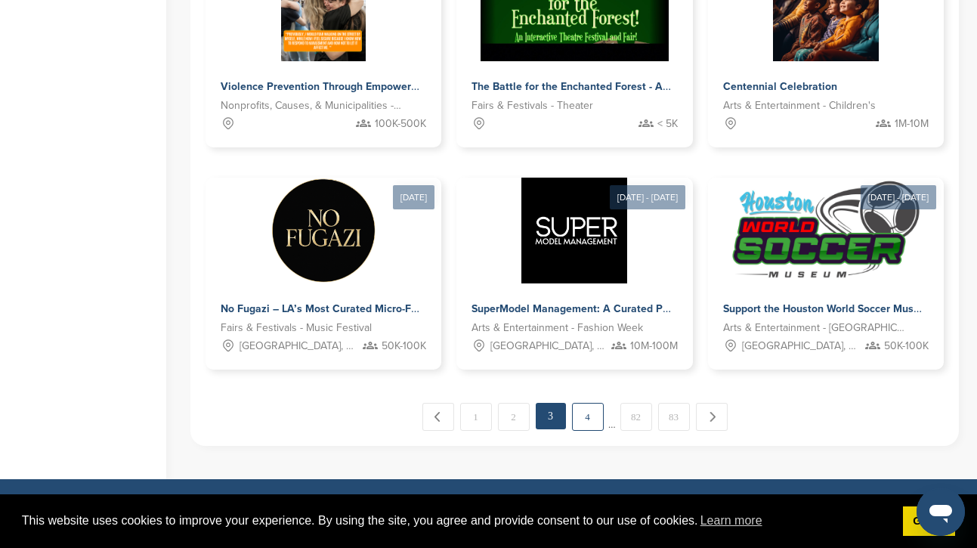  Describe the element at coordinates (800, 106) in the screenshot. I see `span: Arts & Entertainment - Children's` at that location.